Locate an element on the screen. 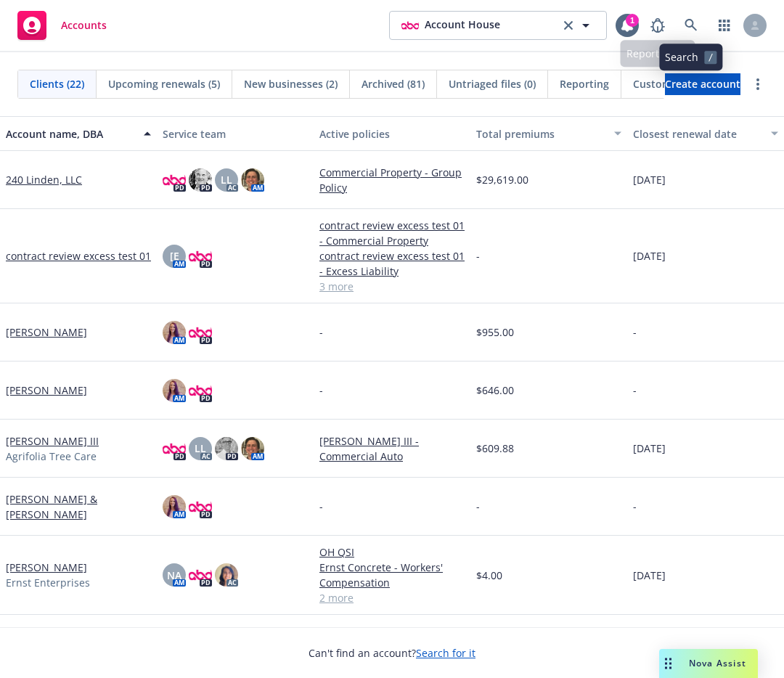  a: contract review excess test 01 is located at coordinates (78, 255).